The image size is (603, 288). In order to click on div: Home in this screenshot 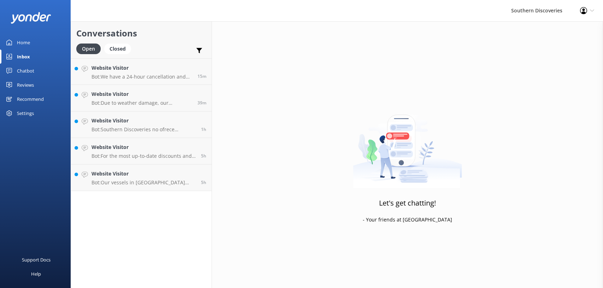, I will do `click(23, 42)`.